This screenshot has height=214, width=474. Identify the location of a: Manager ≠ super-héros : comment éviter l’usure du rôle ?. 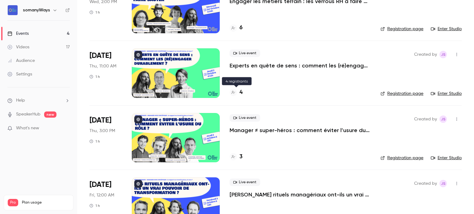
(300, 131).